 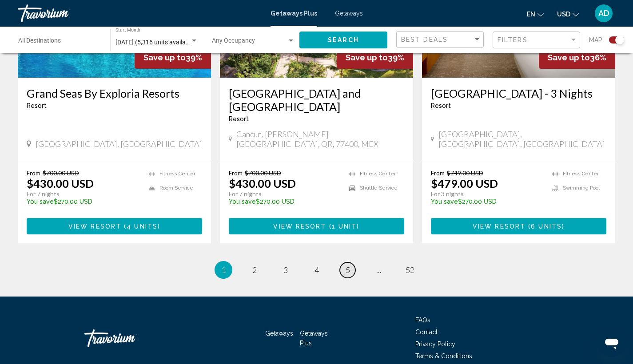 What do you see at coordinates (577, 57) in the screenshot?
I see `div: 36%` at bounding box center [577, 57].